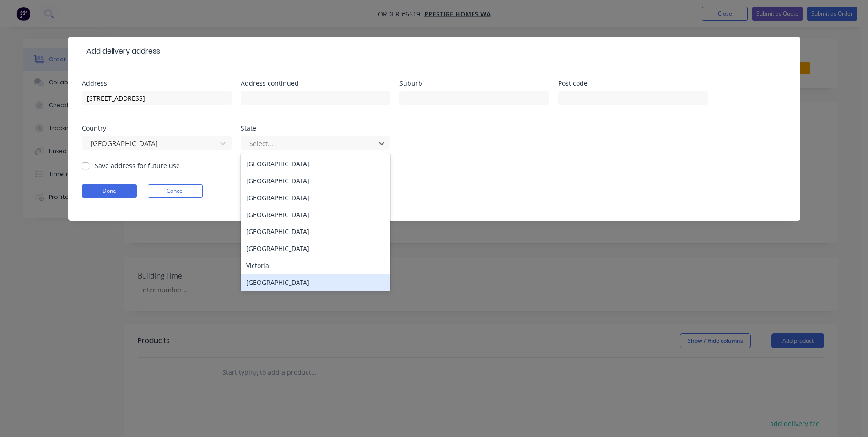 The image size is (868, 437). What do you see at coordinates (137, 165) in the screenshot?
I see `label: Save address for future use` at bounding box center [137, 165].